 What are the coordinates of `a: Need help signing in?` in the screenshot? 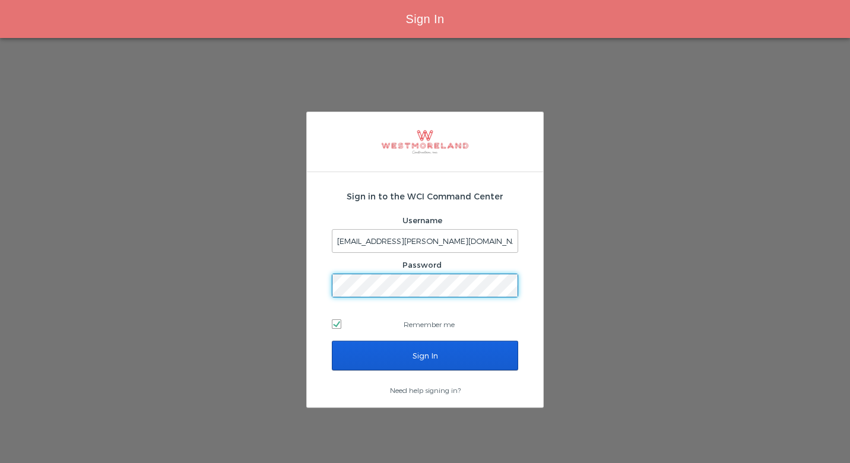 It's located at (425, 390).